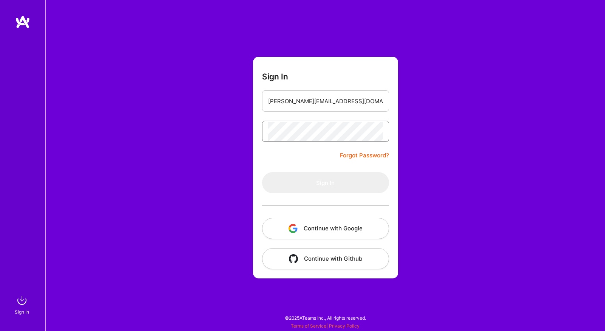 The width and height of the screenshot is (605, 331). I want to click on img: logo, so click(23, 22).